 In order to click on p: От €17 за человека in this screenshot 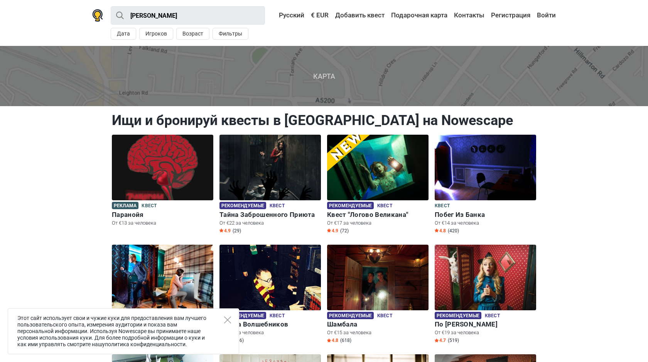, I will do `click(378, 223)`.